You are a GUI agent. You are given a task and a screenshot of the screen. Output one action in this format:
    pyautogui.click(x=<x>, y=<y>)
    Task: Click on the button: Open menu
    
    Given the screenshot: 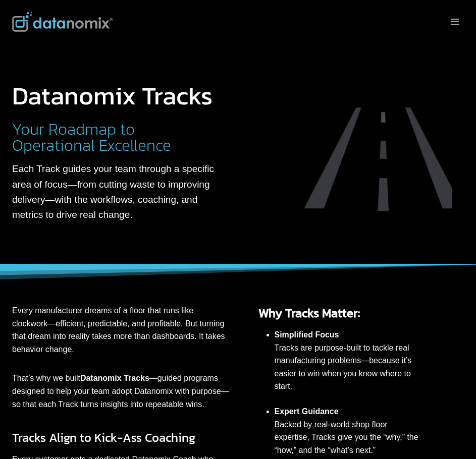 What is the action you would take?
    pyautogui.click(x=455, y=21)
    